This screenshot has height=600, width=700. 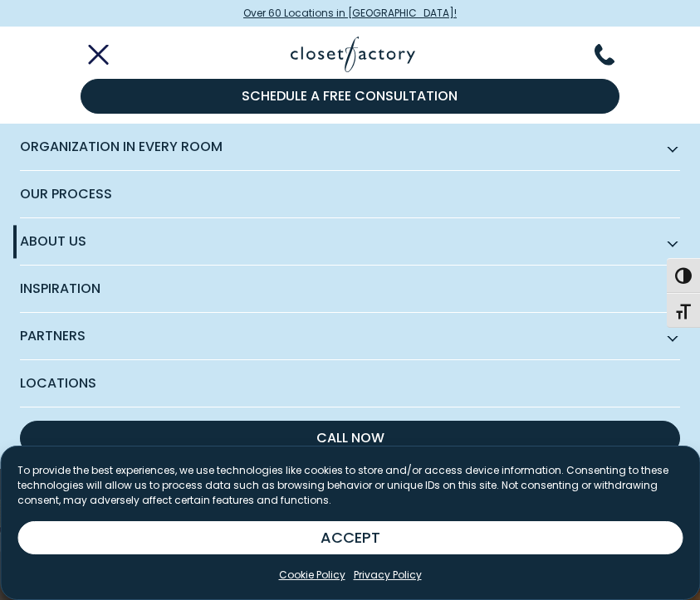 I want to click on button: Phone Number, so click(x=614, y=55).